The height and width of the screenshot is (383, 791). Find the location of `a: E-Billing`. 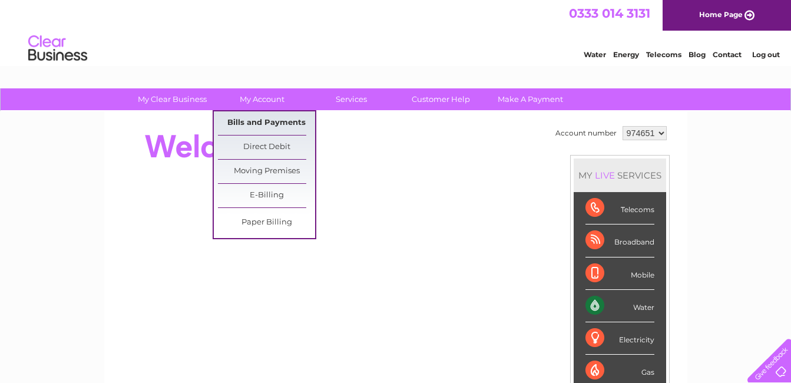

a: E-Billing is located at coordinates (266, 196).